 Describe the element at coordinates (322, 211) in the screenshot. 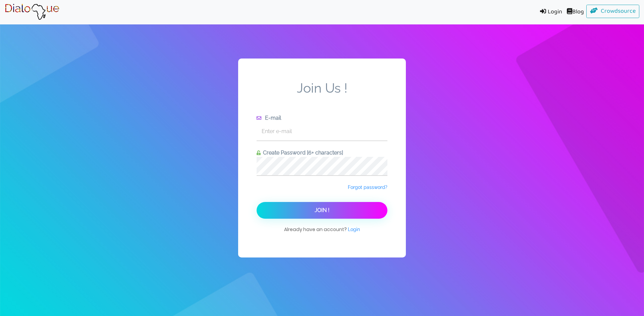

I see `button: Join !` at that location.